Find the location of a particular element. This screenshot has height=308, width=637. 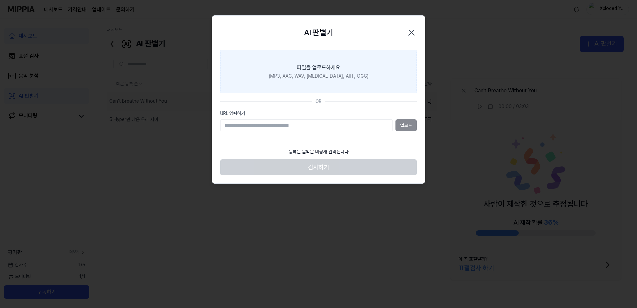

div: 등록된 음악은 비공개 관리됩니다 is located at coordinates (319, 152).